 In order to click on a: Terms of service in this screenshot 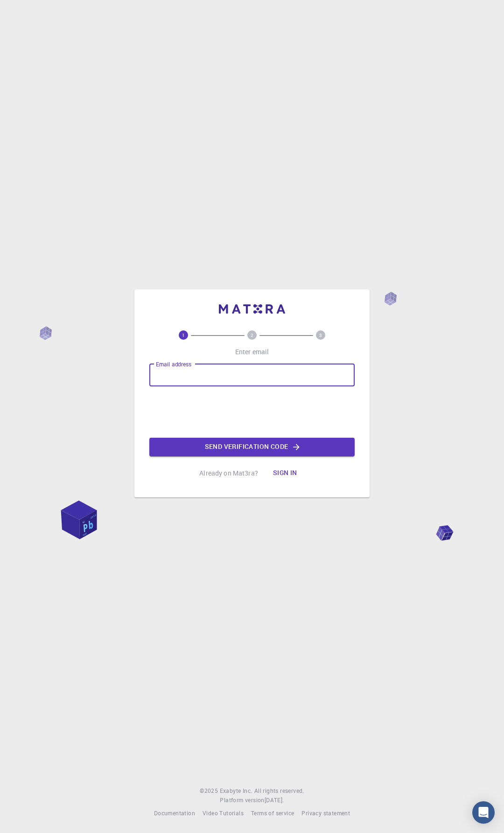, I will do `click(273, 813)`.